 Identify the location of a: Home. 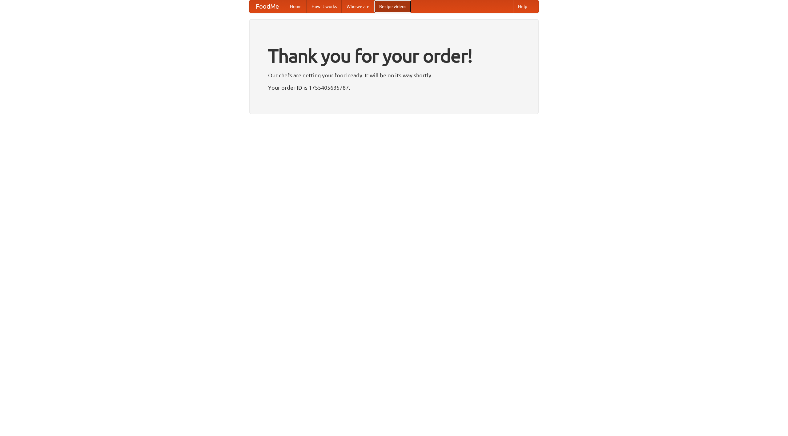
(296, 6).